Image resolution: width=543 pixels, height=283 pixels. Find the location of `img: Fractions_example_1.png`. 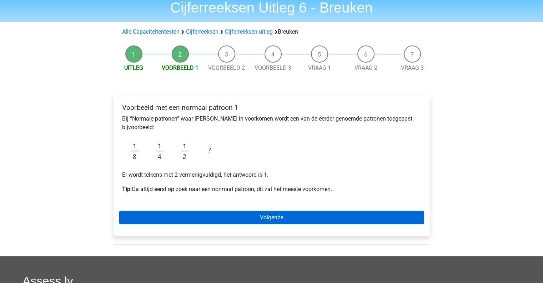

img: Fractions_example_1.png is located at coordinates (172, 151).